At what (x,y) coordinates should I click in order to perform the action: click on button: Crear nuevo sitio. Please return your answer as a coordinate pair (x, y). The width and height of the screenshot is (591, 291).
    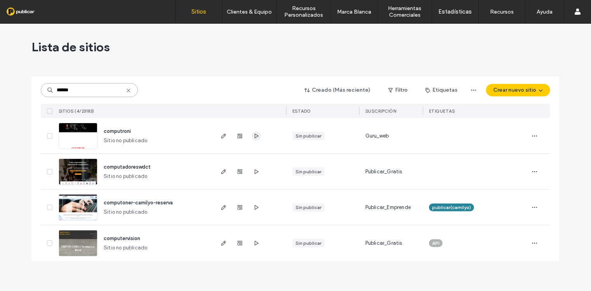
    Looking at the image, I should click on (518, 90).